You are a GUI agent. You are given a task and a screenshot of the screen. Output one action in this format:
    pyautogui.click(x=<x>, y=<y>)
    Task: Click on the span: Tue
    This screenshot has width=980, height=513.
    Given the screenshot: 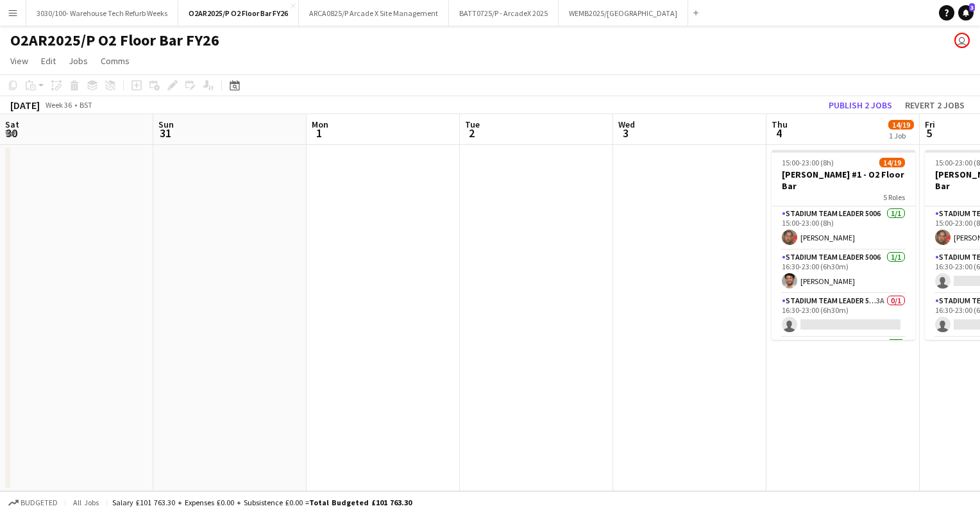 What is the action you would take?
    pyautogui.click(x=473, y=124)
    